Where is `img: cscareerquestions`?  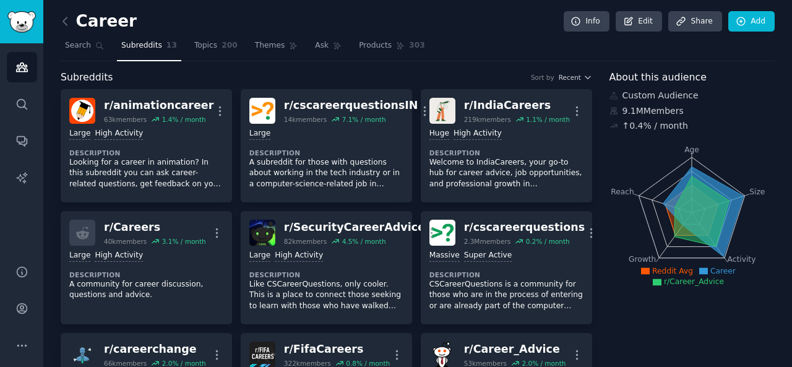 img: cscareerquestions is located at coordinates (442, 233).